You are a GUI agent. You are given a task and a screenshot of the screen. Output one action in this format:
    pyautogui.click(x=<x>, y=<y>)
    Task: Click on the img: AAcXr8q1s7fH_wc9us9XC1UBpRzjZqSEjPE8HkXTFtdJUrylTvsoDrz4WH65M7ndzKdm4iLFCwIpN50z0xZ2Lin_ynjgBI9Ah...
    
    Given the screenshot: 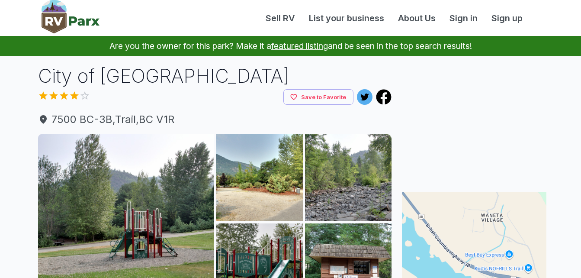 What is the action you would take?
    pyautogui.click(x=348, y=177)
    